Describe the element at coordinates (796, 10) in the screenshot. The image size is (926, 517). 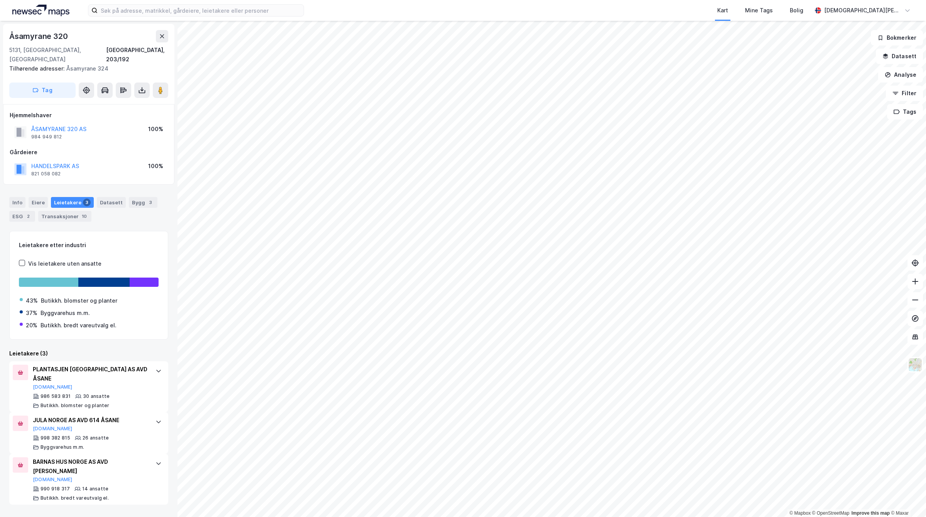
I see `div: Bolig` at that location.